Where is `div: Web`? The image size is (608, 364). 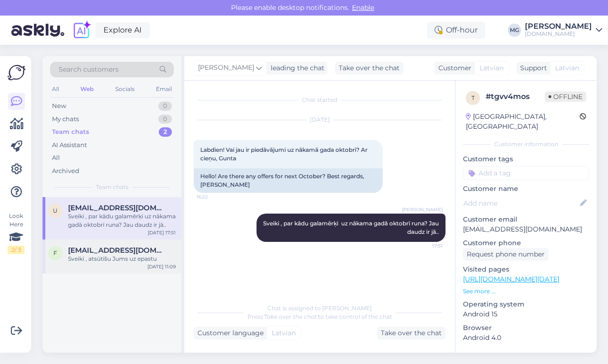
div: Web is located at coordinates (87, 89).